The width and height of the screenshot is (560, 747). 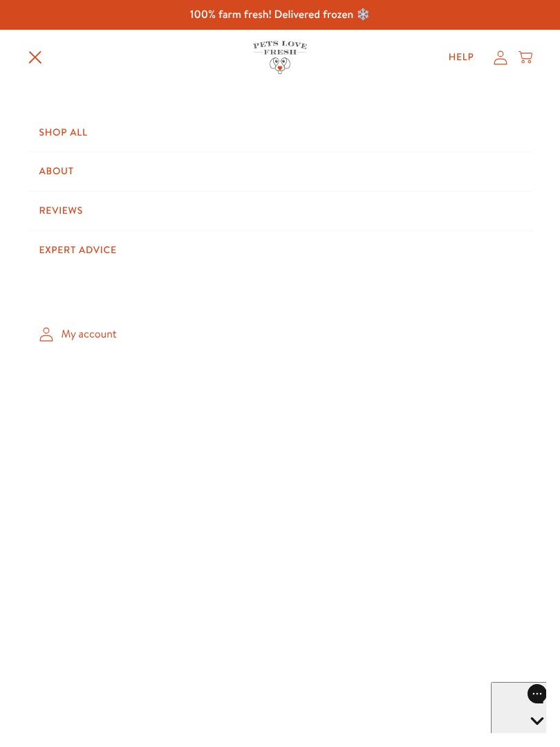 I want to click on summary: Translation missing: en.sections.header.menu, so click(x=35, y=57).